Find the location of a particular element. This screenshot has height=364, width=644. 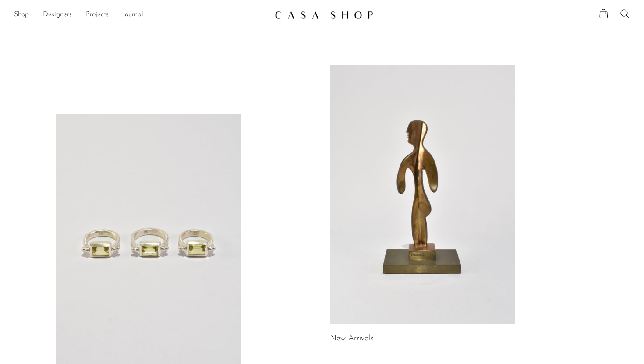

a: Designers is located at coordinates (58, 15).